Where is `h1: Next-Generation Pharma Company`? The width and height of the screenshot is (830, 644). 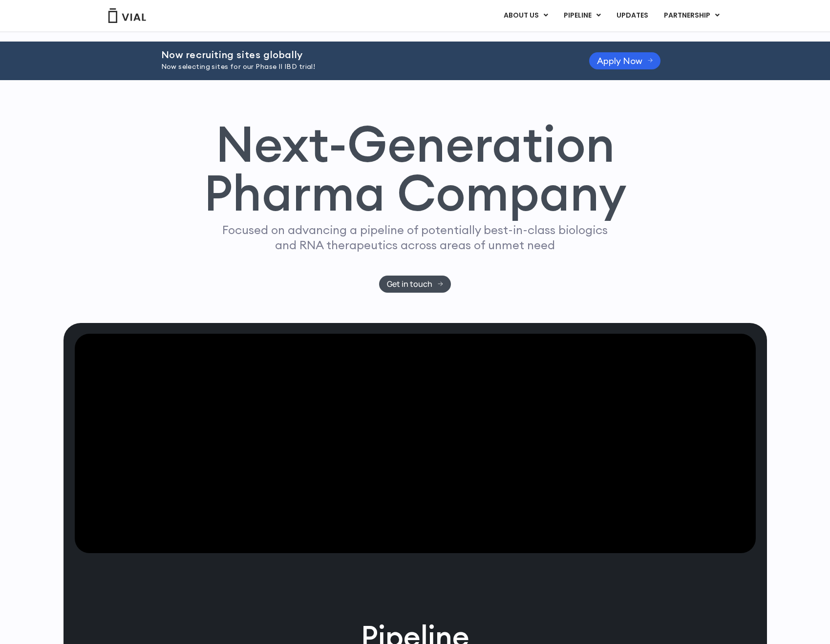
h1: Next-Generation Pharma Company is located at coordinates (415, 168).